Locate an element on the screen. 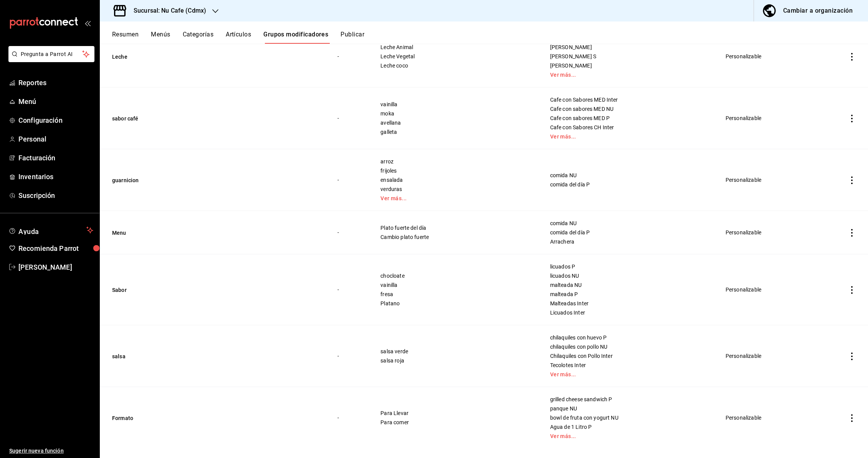  button: open_drawer_menu is located at coordinates (88, 23).